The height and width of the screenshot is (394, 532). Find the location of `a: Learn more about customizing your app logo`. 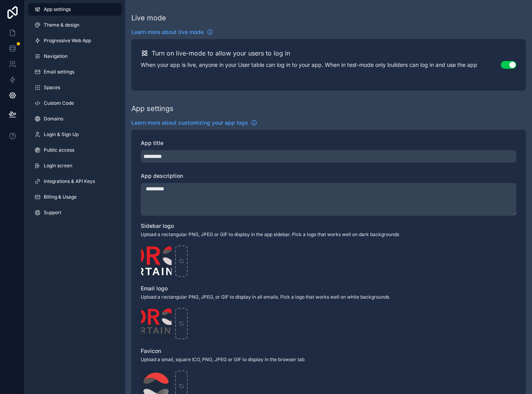

a: Learn more about customizing your app logo is located at coordinates (194, 123).